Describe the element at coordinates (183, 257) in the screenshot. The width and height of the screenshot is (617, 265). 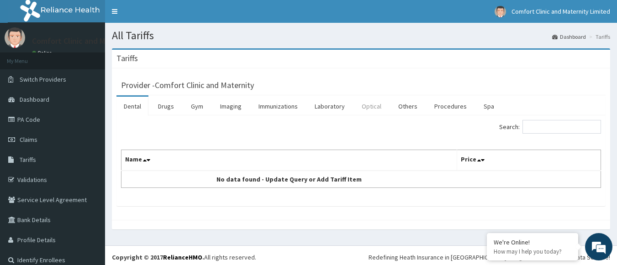
I see `a: RelianceHMO` at that location.